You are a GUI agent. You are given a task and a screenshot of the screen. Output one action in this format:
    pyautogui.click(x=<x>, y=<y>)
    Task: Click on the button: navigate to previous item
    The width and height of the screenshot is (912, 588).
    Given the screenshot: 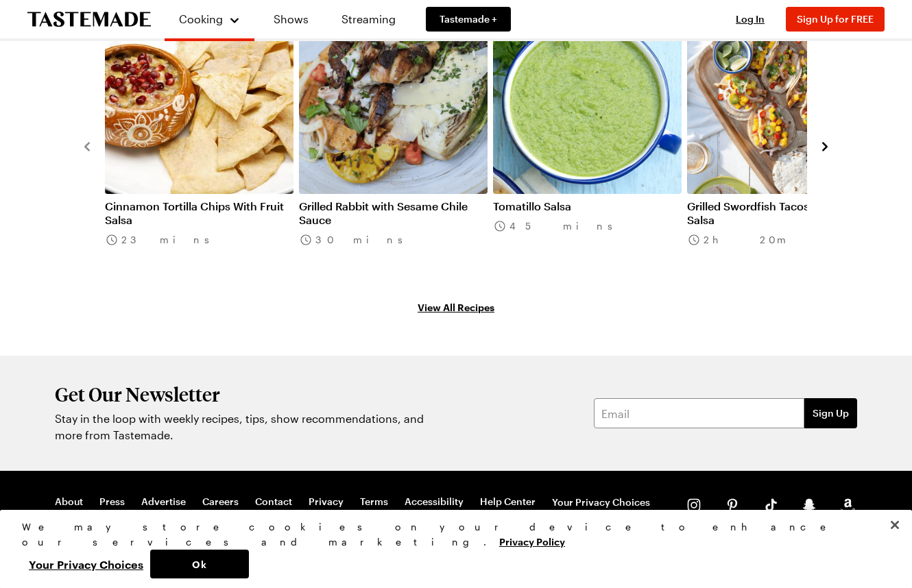 What is the action you would take?
    pyautogui.click(x=87, y=146)
    